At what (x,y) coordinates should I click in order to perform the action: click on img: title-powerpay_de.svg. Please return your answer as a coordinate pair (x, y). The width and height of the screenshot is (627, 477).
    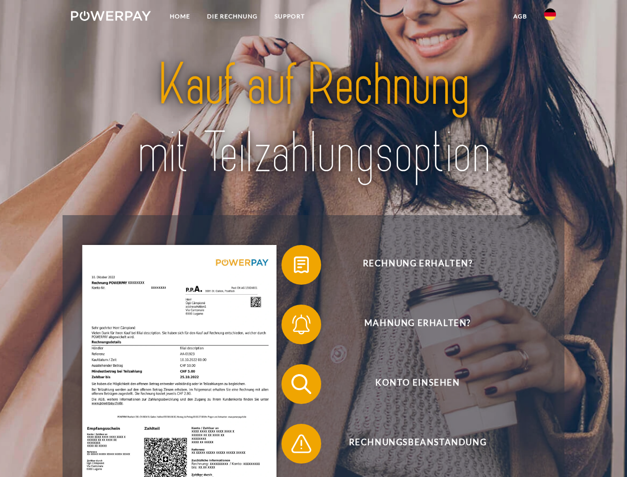
    Looking at the image, I should click on (313, 119).